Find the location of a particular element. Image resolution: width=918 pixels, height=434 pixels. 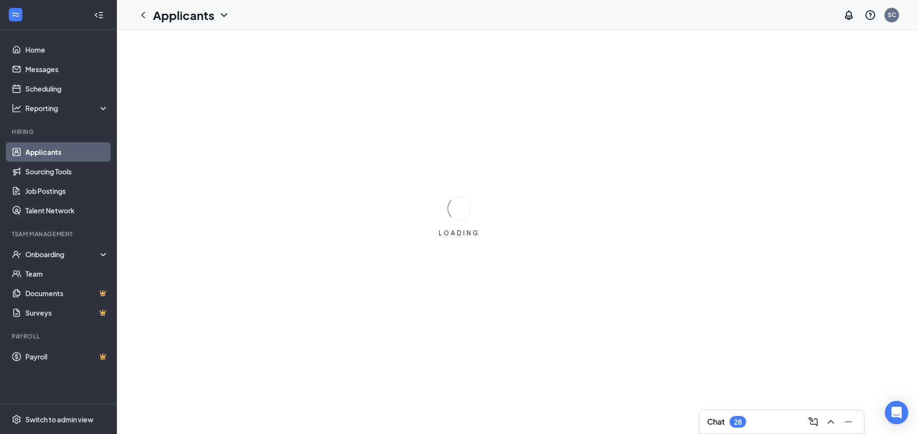

svg: ChevronDown is located at coordinates (224, 15).